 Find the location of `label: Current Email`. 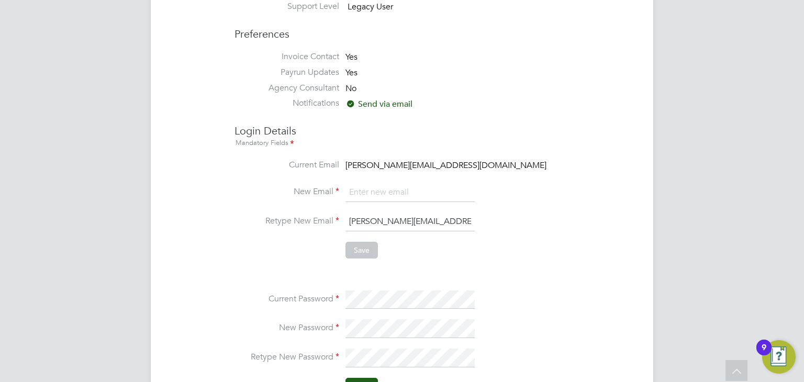

label: Current Email is located at coordinates (287, 165).